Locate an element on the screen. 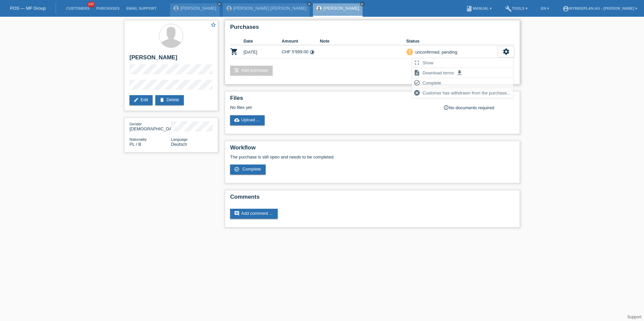  span: Deutsch is located at coordinates (179, 144).